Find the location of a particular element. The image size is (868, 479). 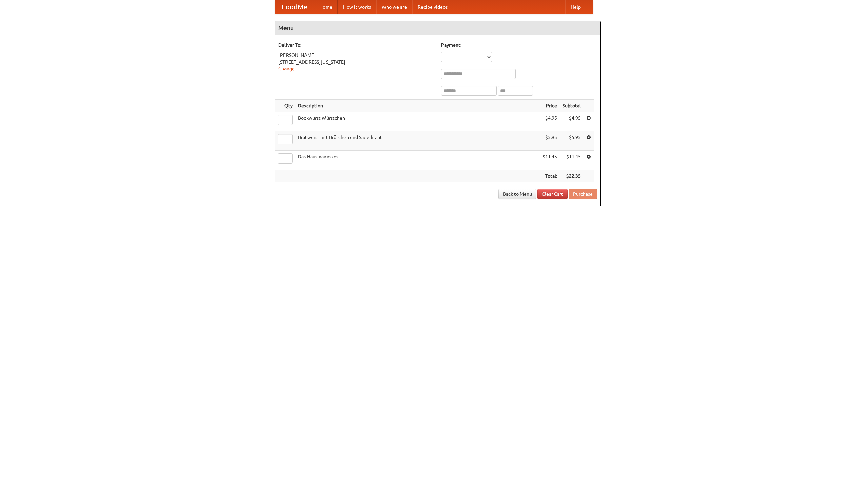

a: FoodMe is located at coordinates (294, 7).